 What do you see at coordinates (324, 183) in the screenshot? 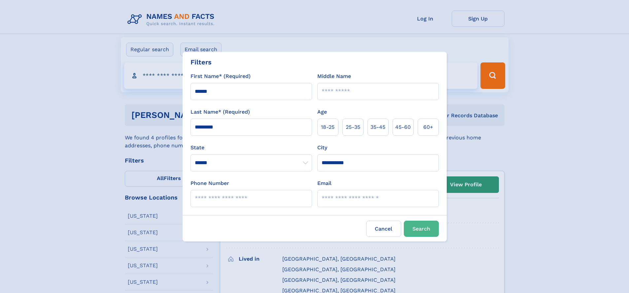
I see `label: Email` at bounding box center [324, 183].